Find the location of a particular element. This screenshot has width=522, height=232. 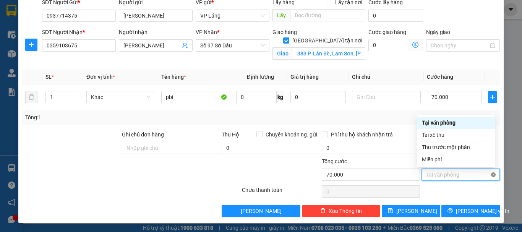

span: user-add is located at coordinates (185, 46).